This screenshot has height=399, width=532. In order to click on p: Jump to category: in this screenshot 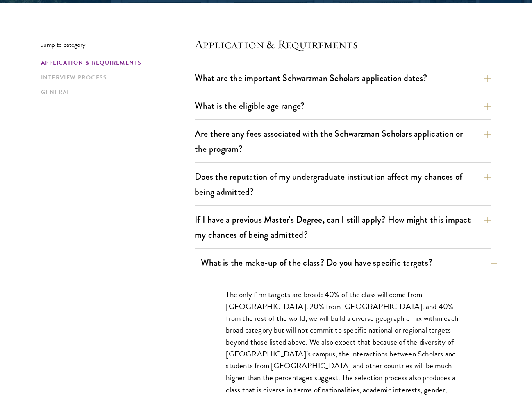, I will do `click(118, 44)`.